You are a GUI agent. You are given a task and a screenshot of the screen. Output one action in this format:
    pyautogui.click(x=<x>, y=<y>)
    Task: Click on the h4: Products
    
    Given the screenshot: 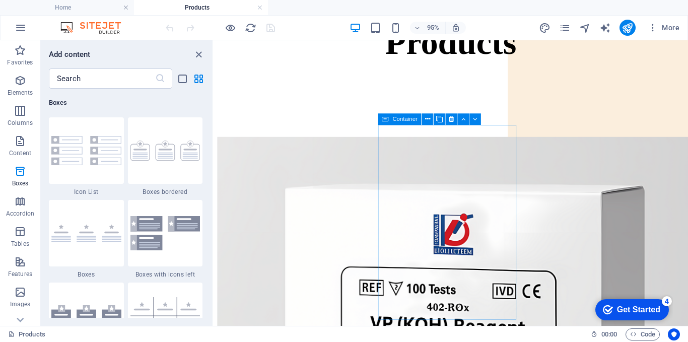 What is the action you would take?
    pyautogui.click(x=201, y=8)
    